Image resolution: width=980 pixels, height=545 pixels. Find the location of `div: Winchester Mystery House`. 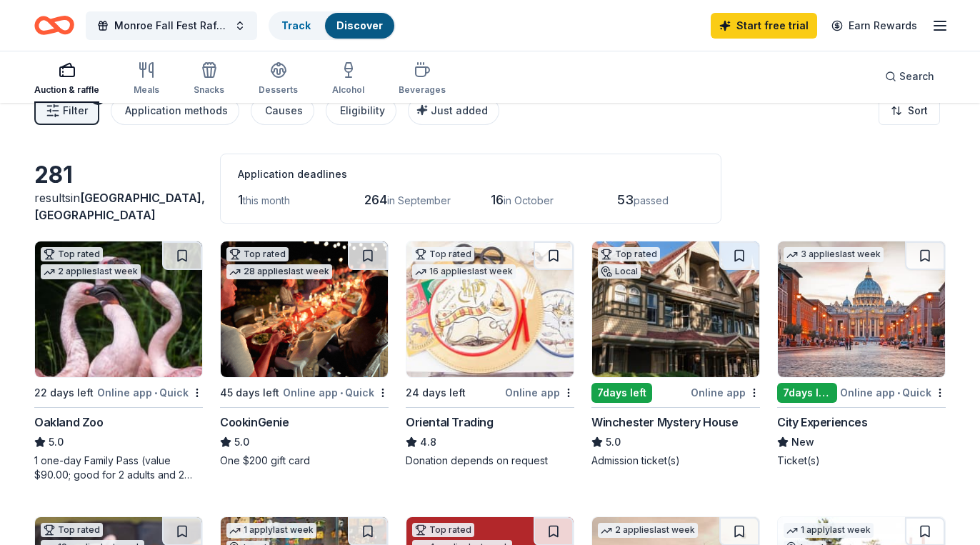

div: Winchester Mystery House is located at coordinates (664, 422).